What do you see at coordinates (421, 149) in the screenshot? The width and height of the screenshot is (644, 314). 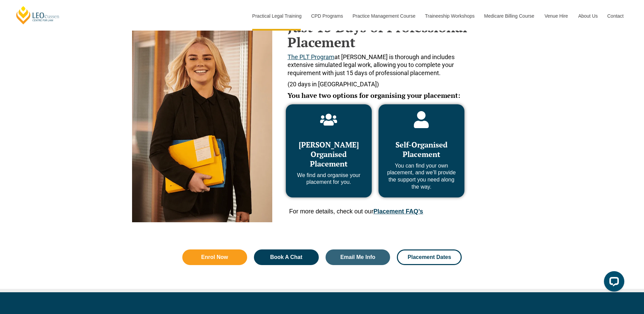 I see `span: Self-Organised Placement` at bounding box center [421, 149].